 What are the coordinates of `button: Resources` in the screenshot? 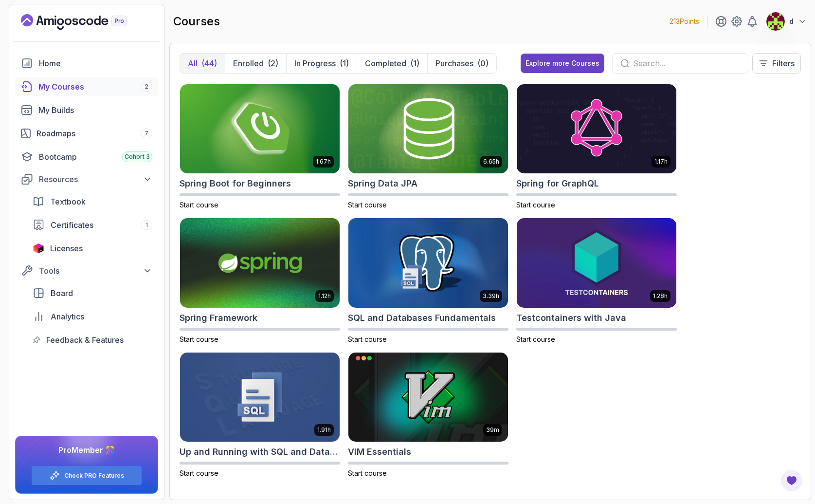 It's located at (86, 179).